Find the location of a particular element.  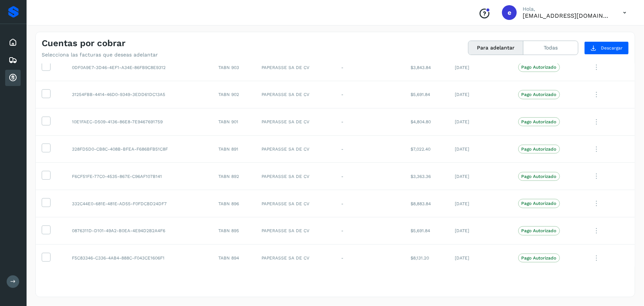

td: F6CF51FE-77C0-4535-867E-C96AF107B141 is located at coordinates (139, 176).